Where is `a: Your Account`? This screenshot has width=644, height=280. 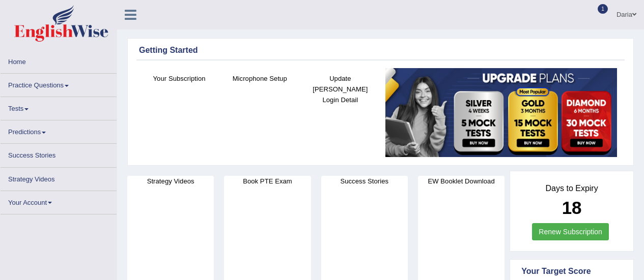 a: Your Account is located at coordinates (59, 201).